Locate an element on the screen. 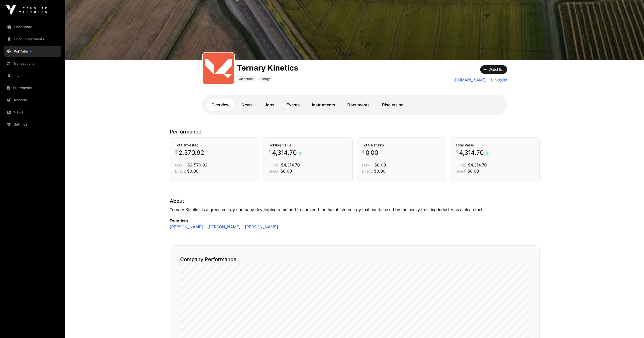  p: About is located at coordinates (355, 201).